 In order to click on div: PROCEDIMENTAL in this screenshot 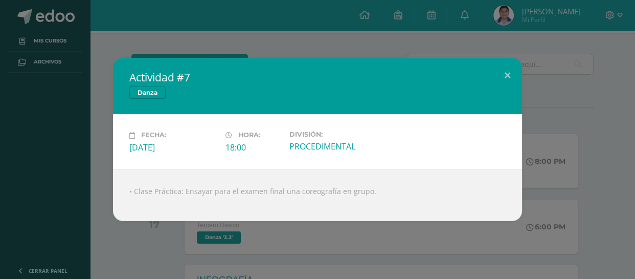, I will do `click(333, 146)`.